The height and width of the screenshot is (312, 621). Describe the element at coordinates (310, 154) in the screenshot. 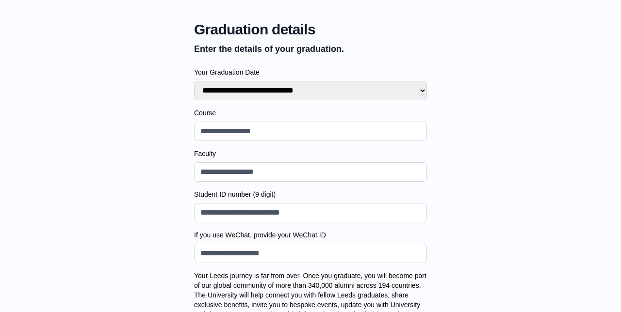

I see `label: Faculty` at that location.